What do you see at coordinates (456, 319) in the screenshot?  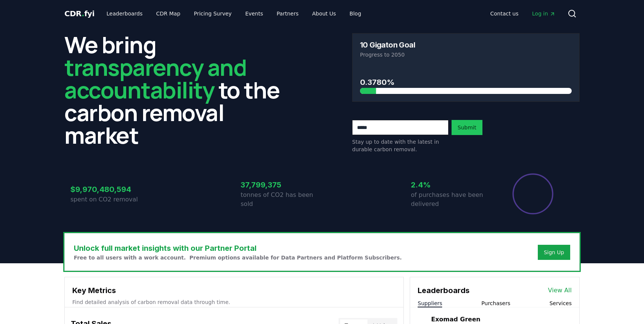 I see `p: Exomad Green` at bounding box center [456, 319].